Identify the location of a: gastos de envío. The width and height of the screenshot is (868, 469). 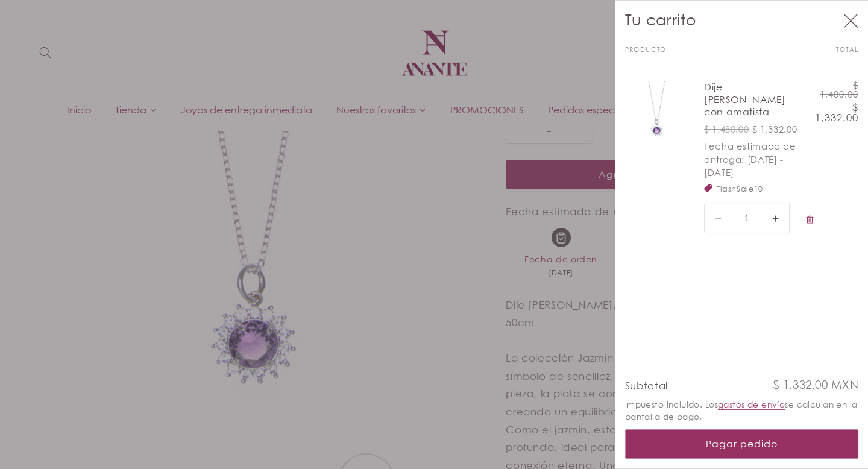
(751, 404).